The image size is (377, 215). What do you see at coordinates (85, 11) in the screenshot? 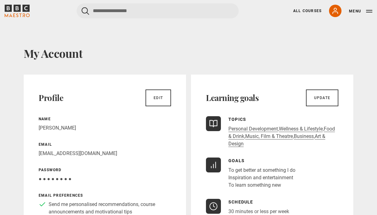
I see `button: Submit the search query` at bounding box center [85, 11].